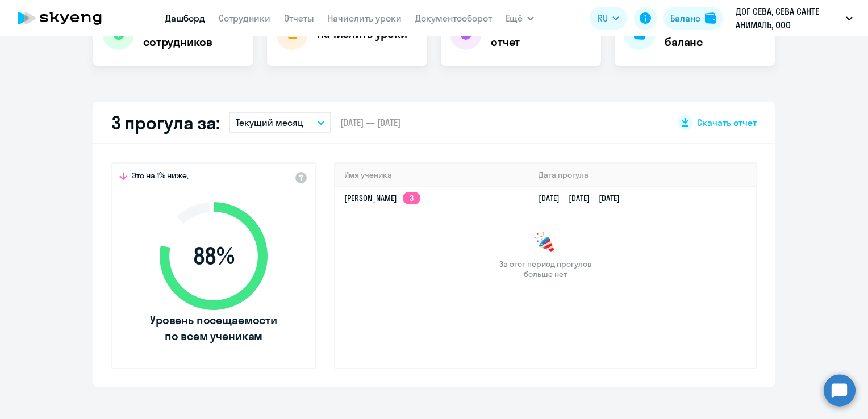 The height and width of the screenshot is (419, 868). I want to click on button: RU, so click(609, 18).